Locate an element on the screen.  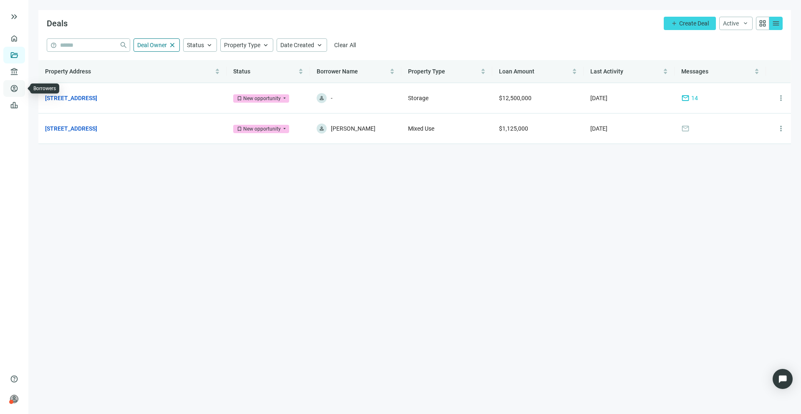
span: menu is located at coordinates (776, 23).